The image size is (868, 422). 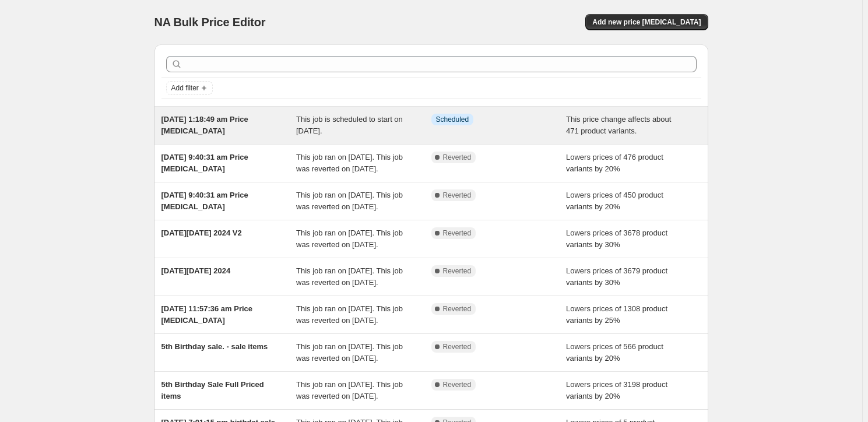 I want to click on span: Lowers prices of 1308 product variants by 25%, so click(x=617, y=314).